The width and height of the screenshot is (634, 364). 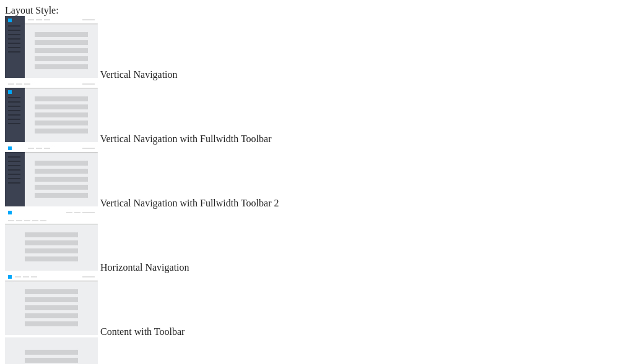 What do you see at coordinates (317, 10) in the screenshot?
I see `div: Layout Style:` at bounding box center [317, 10].